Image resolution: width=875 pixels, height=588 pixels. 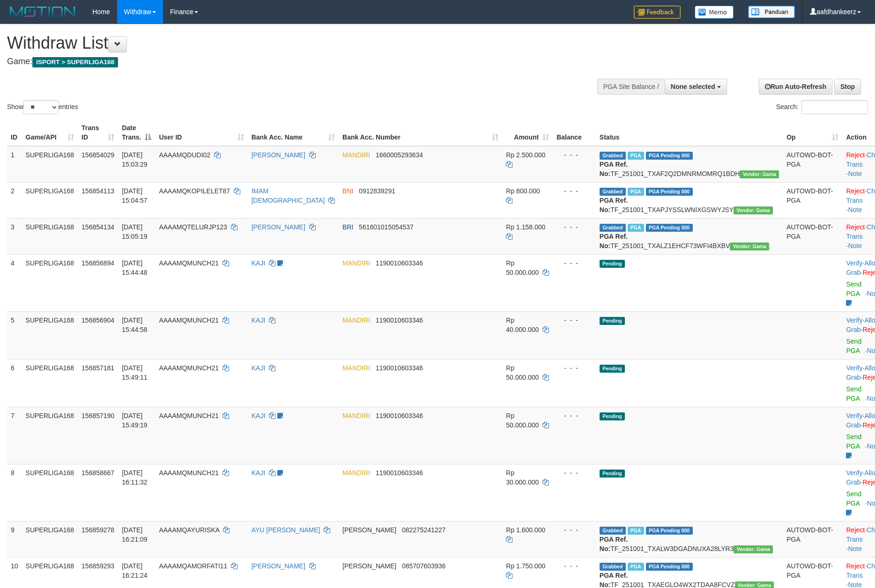 What do you see at coordinates (636, 155) in the screenshot?
I see `span: Marked by aafsoycanthlai` at bounding box center [636, 155].